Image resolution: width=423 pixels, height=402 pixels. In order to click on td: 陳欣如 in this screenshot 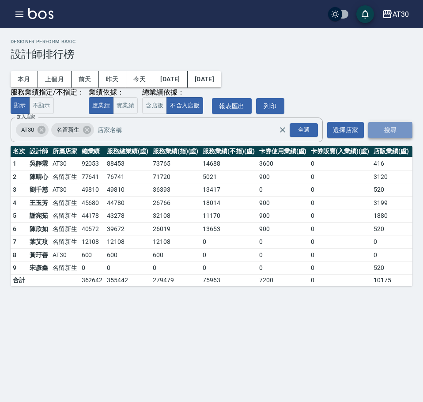, I will do `click(39, 229)`.